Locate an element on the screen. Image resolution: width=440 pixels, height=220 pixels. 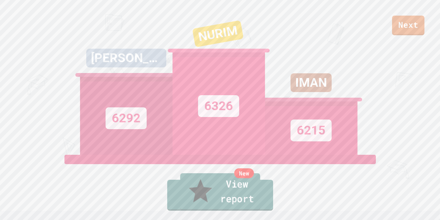
a: View report is located at coordinates (220, 192).